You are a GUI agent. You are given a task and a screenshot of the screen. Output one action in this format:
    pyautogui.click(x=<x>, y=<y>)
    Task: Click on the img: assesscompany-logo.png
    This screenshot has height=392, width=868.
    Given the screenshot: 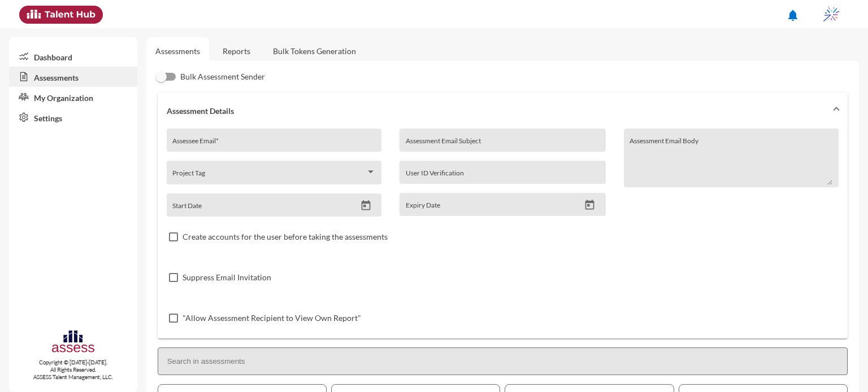 What is the action you would take?
    pyautogui.click(x=73, y=343)
    